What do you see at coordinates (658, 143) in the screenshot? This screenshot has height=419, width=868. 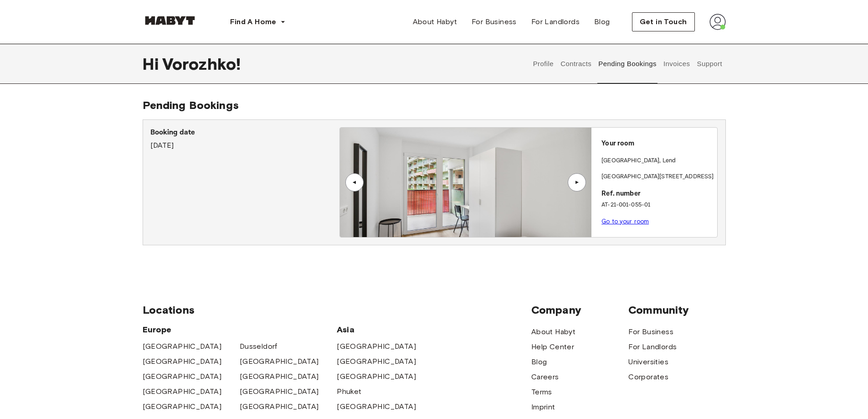 I see `p: Your room` at bounding box center [658, 143].